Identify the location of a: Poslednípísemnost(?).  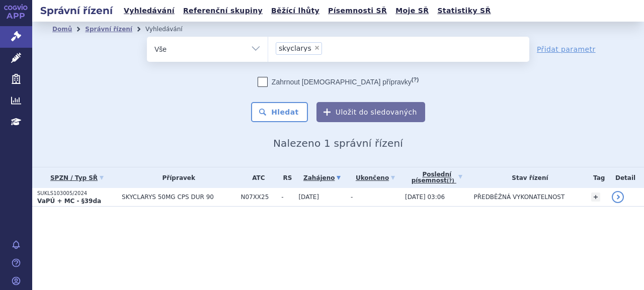
(436, 177).